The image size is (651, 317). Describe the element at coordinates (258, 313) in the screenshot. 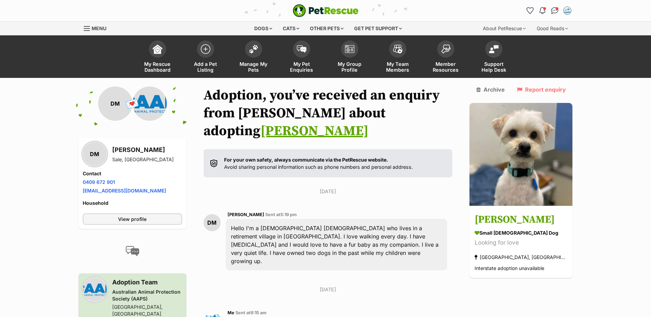

I see `span: 9:15 am` at that location.